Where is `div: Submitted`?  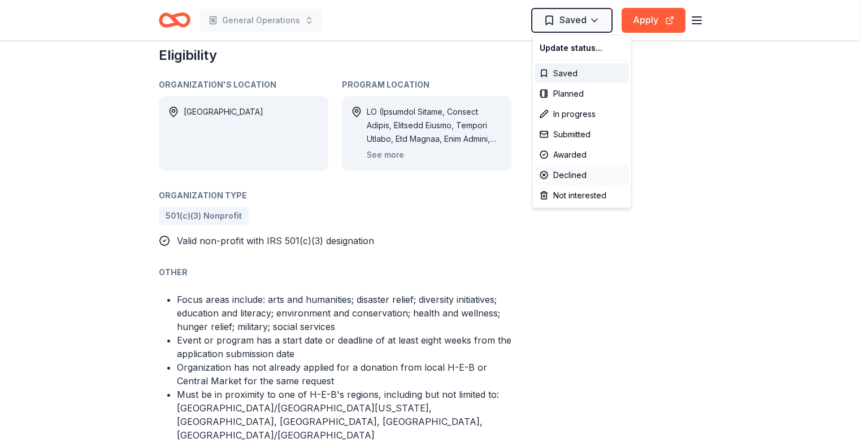
div: Submitted is located at coordinates (582, 135).